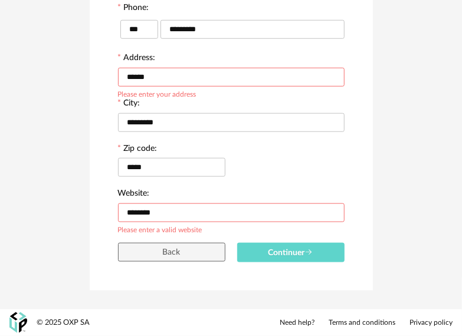  What do you see at coordinates (63, 323) in the screenshot?
I see `div: © 2025 OXP SA` at bounding box center [63, 323].